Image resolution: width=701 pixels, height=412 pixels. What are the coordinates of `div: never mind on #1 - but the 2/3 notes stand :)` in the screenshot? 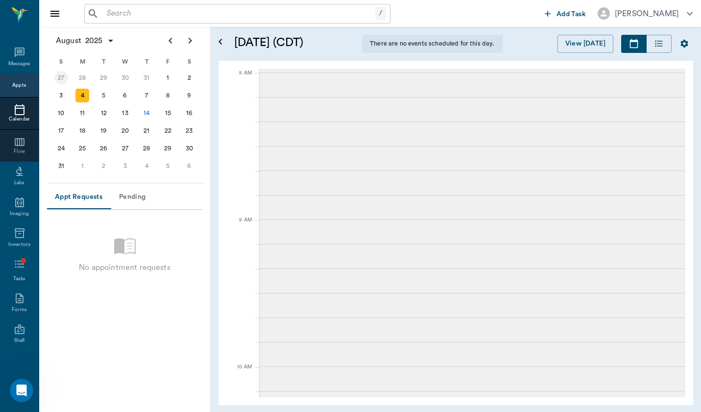 It's located at (112, 311).